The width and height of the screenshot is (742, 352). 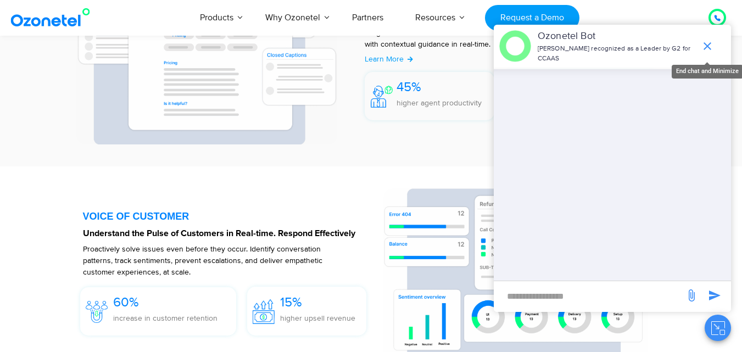 I want to click on img: header, so click(x=515, y=46).